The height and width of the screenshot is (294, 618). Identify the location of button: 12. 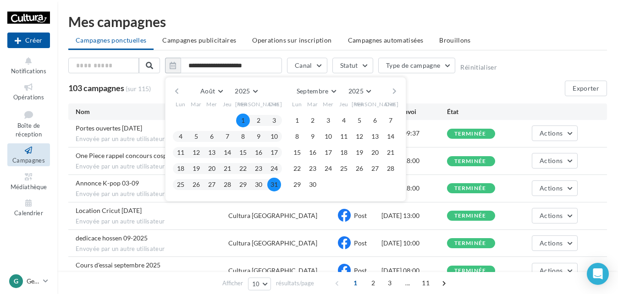
(196, 153).